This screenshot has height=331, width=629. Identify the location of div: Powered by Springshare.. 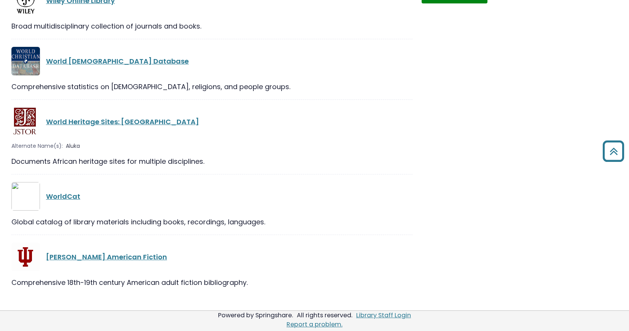
(255, 315).